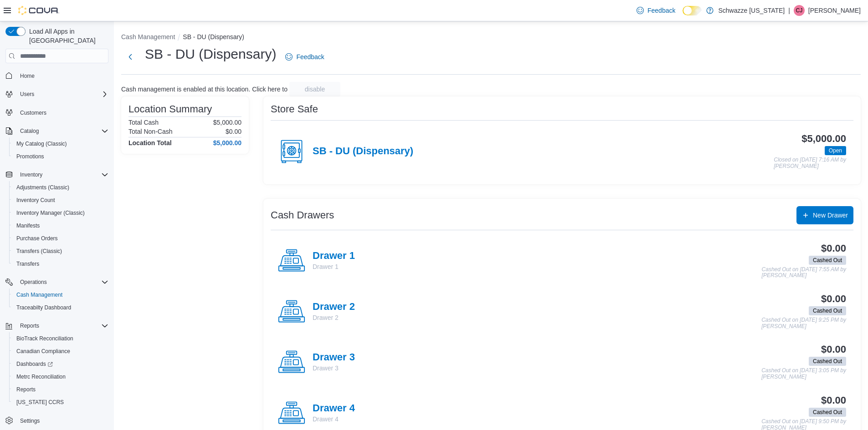 This screenshot has height=430, width=868. I want to click on h4: Drawer 1, so click(333, 256).